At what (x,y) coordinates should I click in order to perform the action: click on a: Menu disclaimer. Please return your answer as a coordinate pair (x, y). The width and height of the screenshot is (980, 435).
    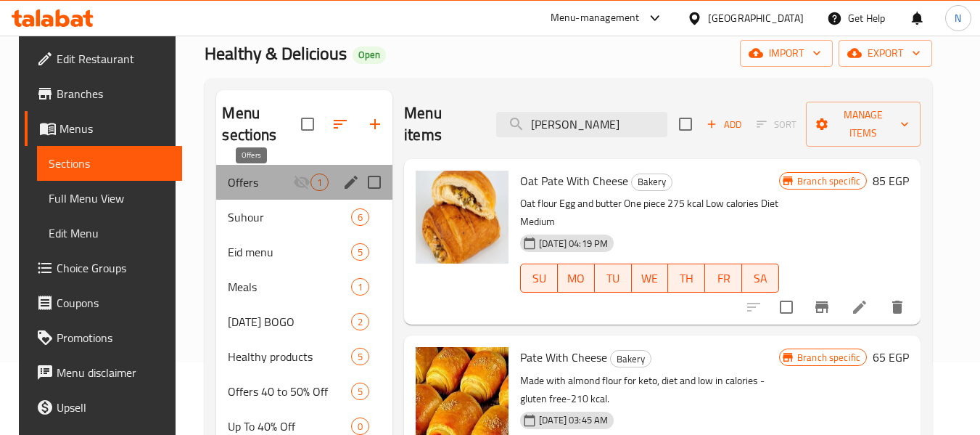
    Looking at the image, I should click on (103, 372).